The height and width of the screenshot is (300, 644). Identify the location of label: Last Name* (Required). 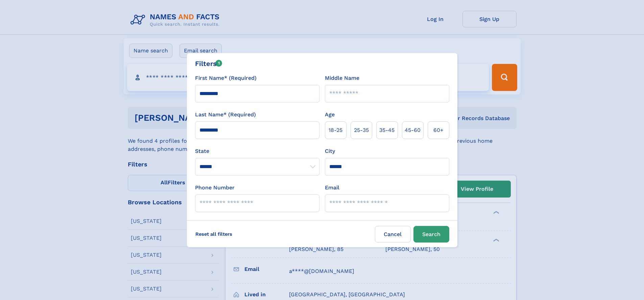
(225, 115).